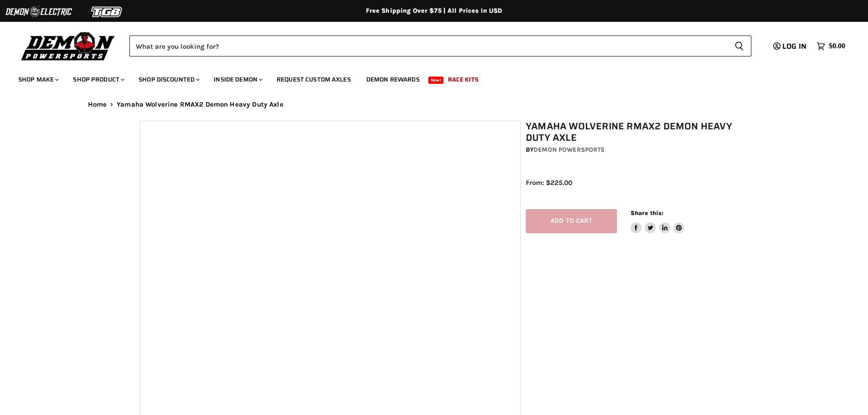 The height and width of the screenshot is (415, 868). I want to click on a: Inside Demon, so click(238, 80).